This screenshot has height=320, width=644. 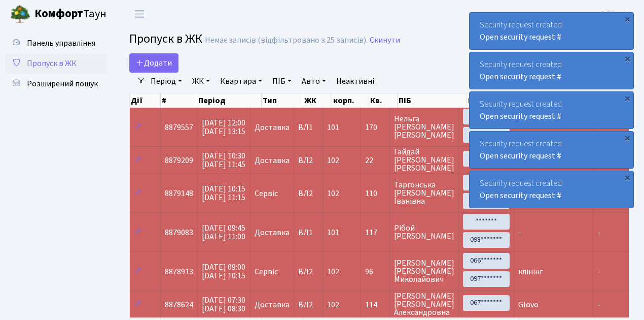 I want to click on a: ЖК, so click(x=201, y=81).